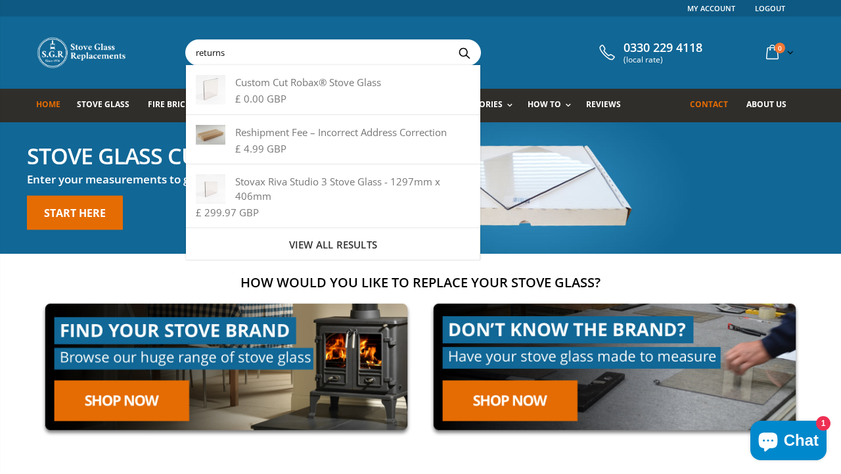 The height and width of the screenshot is (474, 841). What do you see at coordinates (226, 367) in the screenshot?
I see `img: find-your-brand-cta_9b334d5d-5c94-48ed-825f-d7972bbdebd0.jpg` at bounding box center [226, 367].